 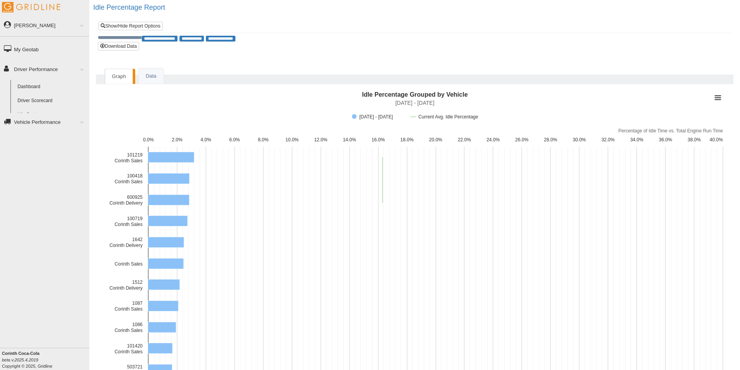 What do you see at coordinates (378, 140) in the screenshot?
I see `text: 16.0%` at bounding box center [378, 140].